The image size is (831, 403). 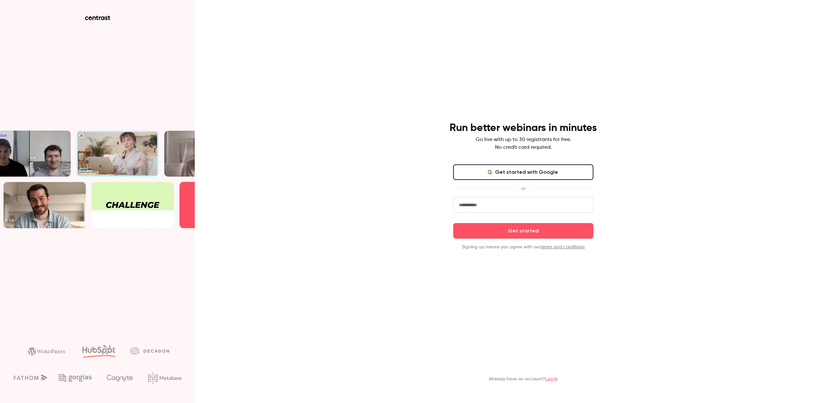 What do you see at coordinates (523, 172) in the screenshot?
I see `button: Get started with Google` at bounding box center [523, 172].